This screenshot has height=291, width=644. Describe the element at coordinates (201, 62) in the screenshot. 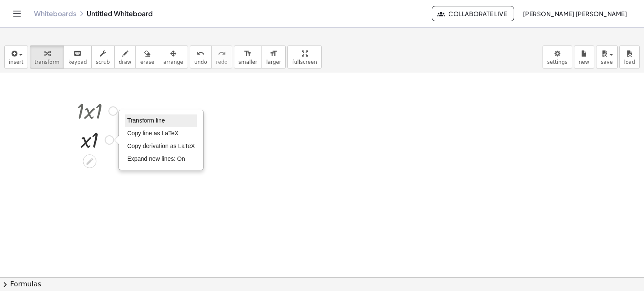

I see `span: undo` at that location.